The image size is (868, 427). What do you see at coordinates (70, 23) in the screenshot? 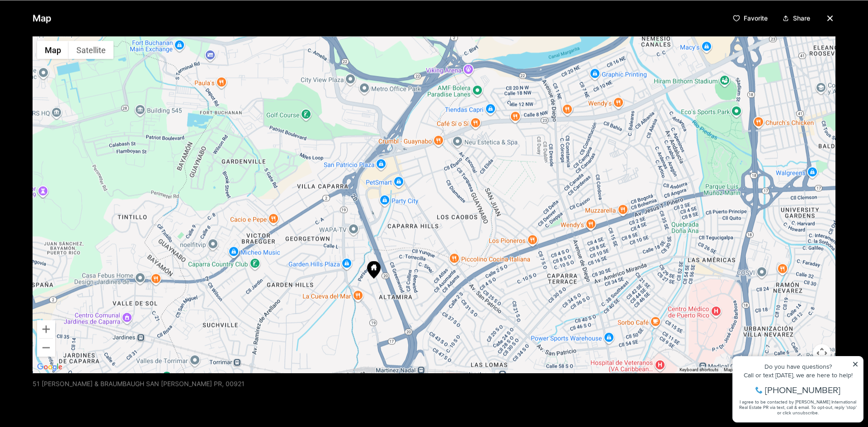
I see `div: Do you have questions?` at bounding box center [70, 23].